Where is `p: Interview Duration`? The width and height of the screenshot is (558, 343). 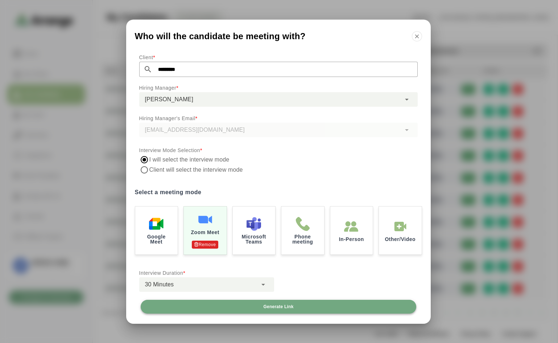 p: Interview Duration is located at coordinates (207, 273).